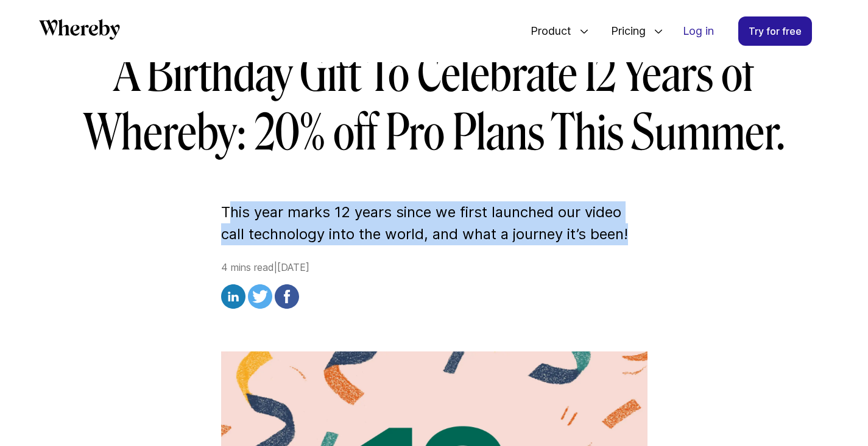 The height and width of the screenshot is (446, 868). Describe the element at coordinates (434, 223) in the screenshot. I see `p: This year marks 12 years since we first launched our video call technology into the world, and wh...` at that location.